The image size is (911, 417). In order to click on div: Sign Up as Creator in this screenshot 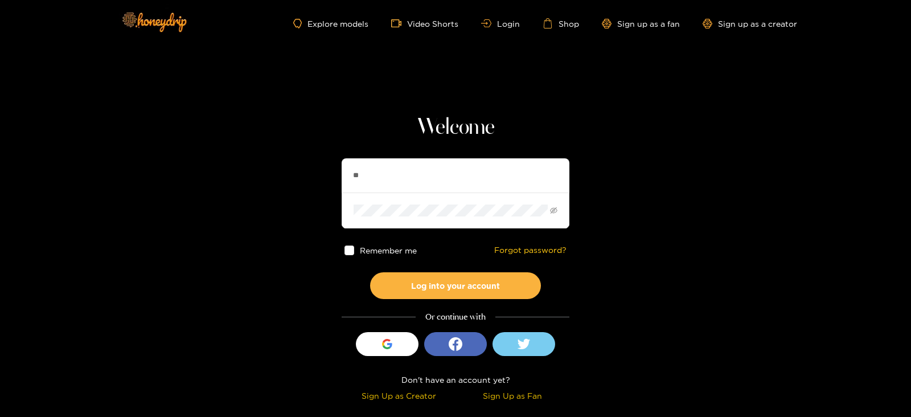, I will do `click(398, 395)`.